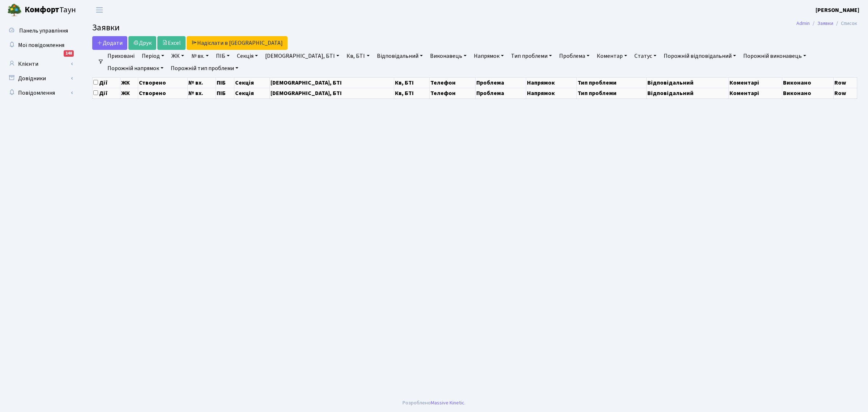 The width and height of the screenshot is (868, 412). What do you see at coordinates (531, 56) in the screenshot?
I see `a: Тип проблеми` at bounding box center [531, 56].